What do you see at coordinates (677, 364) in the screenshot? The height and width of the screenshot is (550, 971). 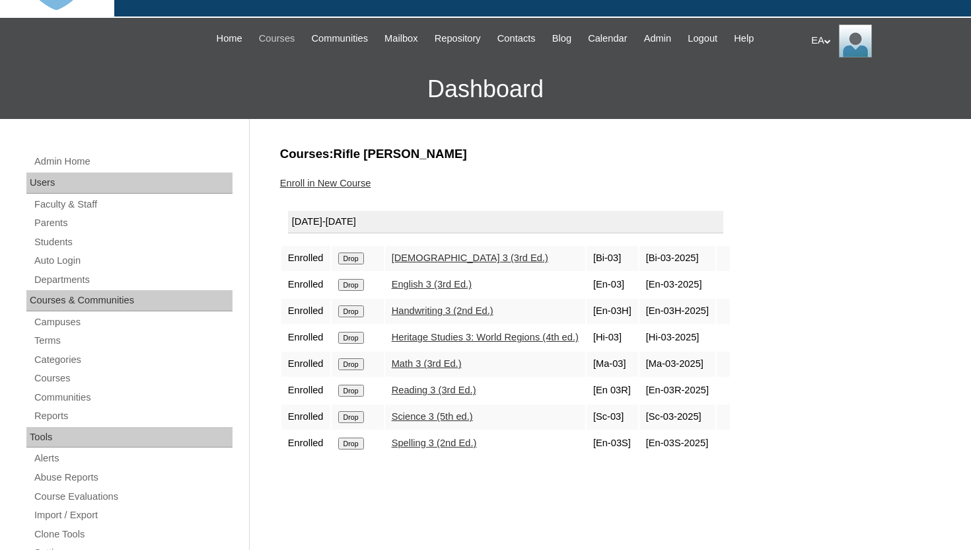 I see `td: [Ma-03-2025]` at bounding box center [677, 364].